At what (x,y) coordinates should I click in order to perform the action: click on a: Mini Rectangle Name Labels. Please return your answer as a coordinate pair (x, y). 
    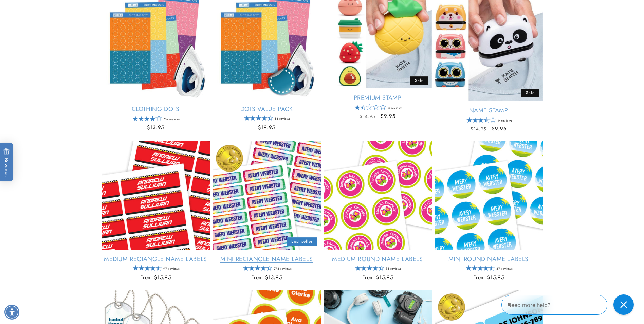
    Looking at the image, I should click on (267, 259).